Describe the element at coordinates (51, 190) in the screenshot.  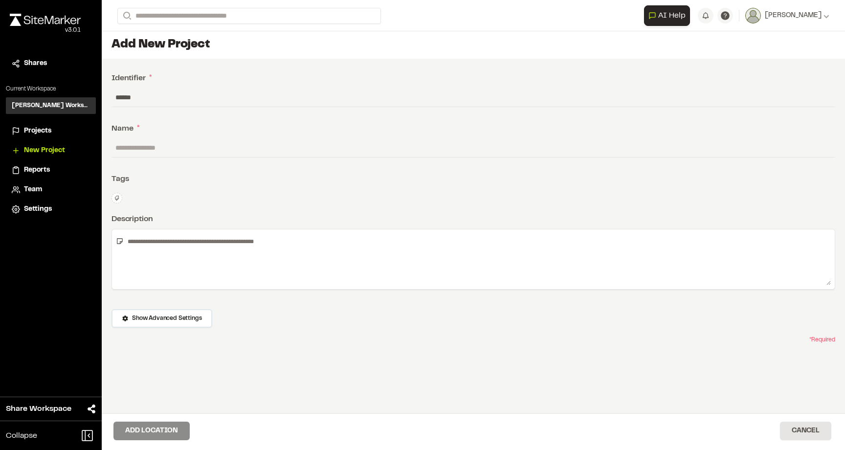
I see `a: Team` at that location.